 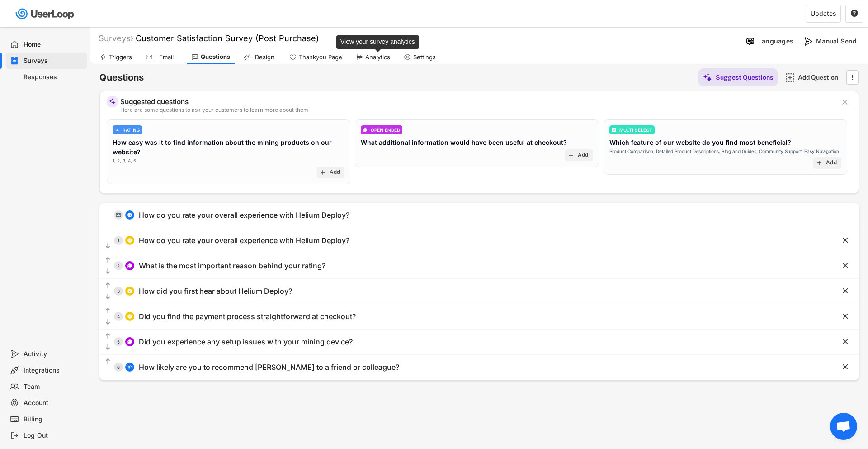 What do you see at coordinates (119, 266) in the screenshot?
I see `div: 2` at bounding box center [119, 266].